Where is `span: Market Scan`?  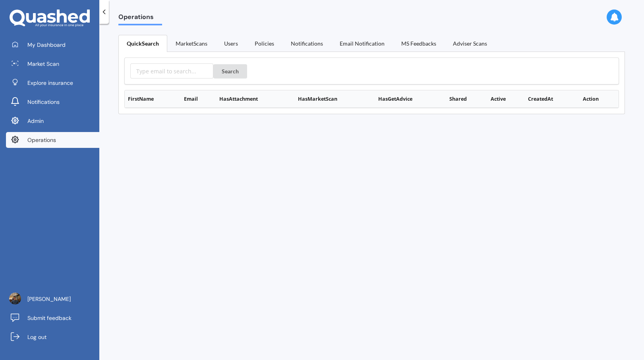 span: Market Scan is located at coordinates (43, 64).